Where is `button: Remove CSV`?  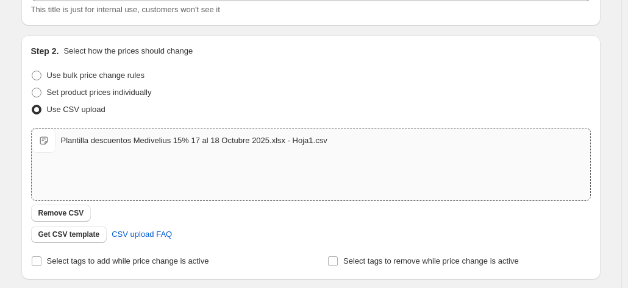
button: Remove CSV is located at coordinates (61, 213).